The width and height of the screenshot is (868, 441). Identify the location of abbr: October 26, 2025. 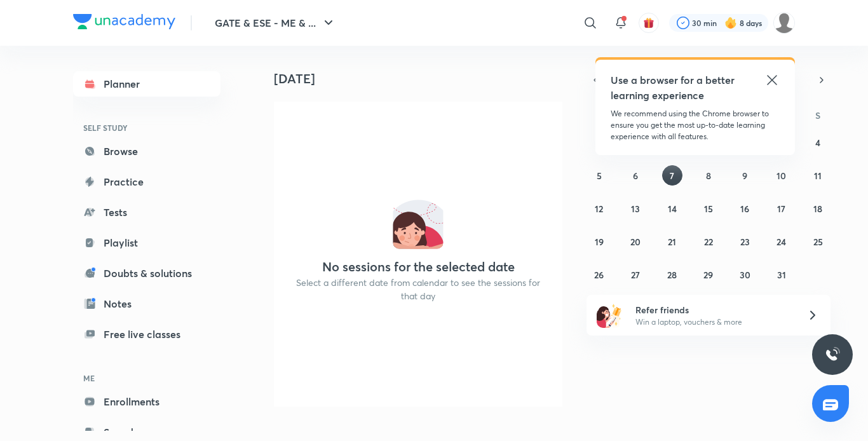
(598, 274).